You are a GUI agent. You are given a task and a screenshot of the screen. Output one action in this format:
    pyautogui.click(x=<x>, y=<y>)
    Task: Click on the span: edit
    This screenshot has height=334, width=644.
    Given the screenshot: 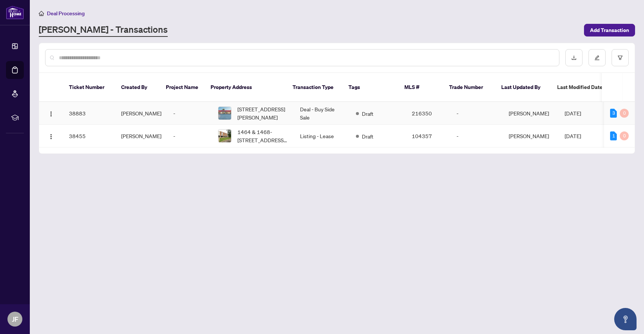 What is the action you would take?
    pyautogui.click(x=597, y=58)
    